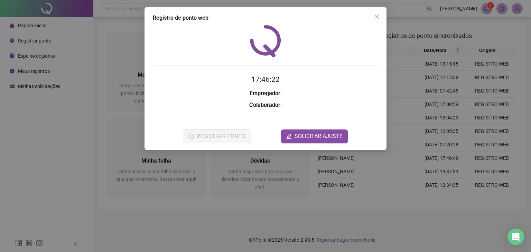 Image resolution: width=531 pixels, height=252 pixels. I want to click on time: 17:46:22, so click(265, 80).